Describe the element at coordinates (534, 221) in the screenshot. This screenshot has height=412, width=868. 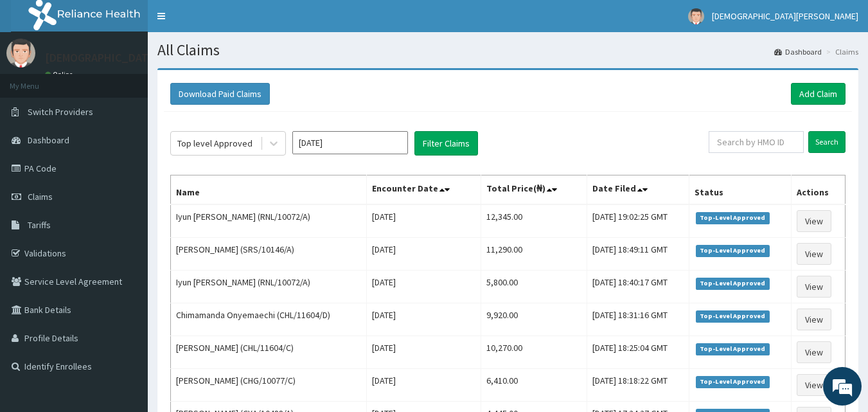
I see `td: 12,345.00` at that location.